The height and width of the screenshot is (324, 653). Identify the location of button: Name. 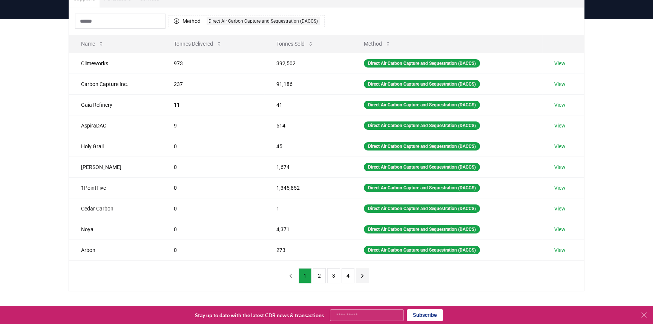
(92, 44).